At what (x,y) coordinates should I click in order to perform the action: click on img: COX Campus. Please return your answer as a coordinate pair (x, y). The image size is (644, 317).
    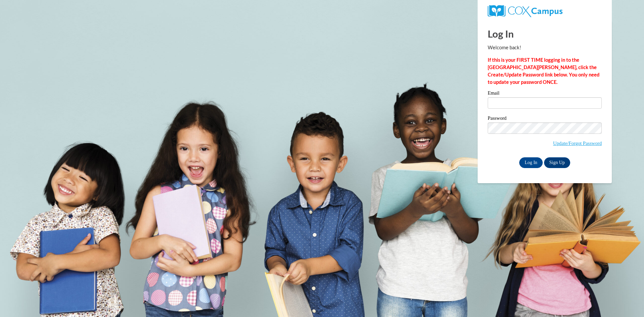
    Looking at the image, I should click on (525, 11).